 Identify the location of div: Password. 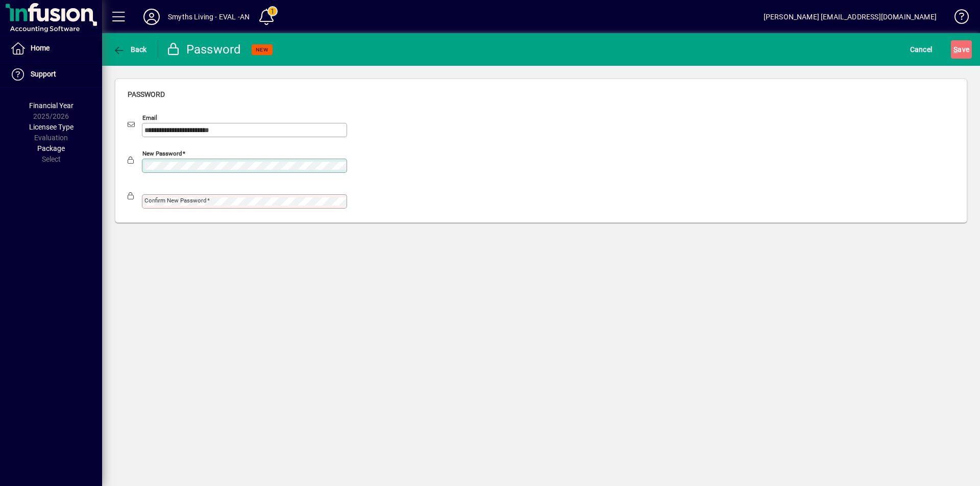
(204, 49).